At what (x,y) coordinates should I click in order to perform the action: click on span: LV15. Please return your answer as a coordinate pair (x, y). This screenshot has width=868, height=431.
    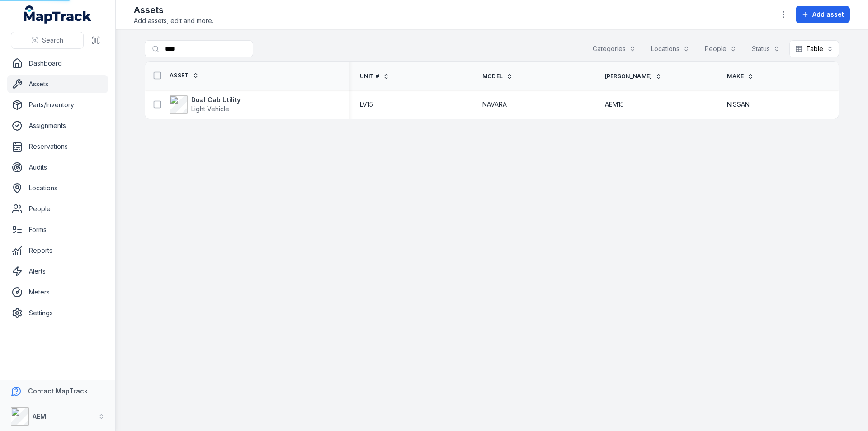
    Looking at the image, I should click on (366, 104).